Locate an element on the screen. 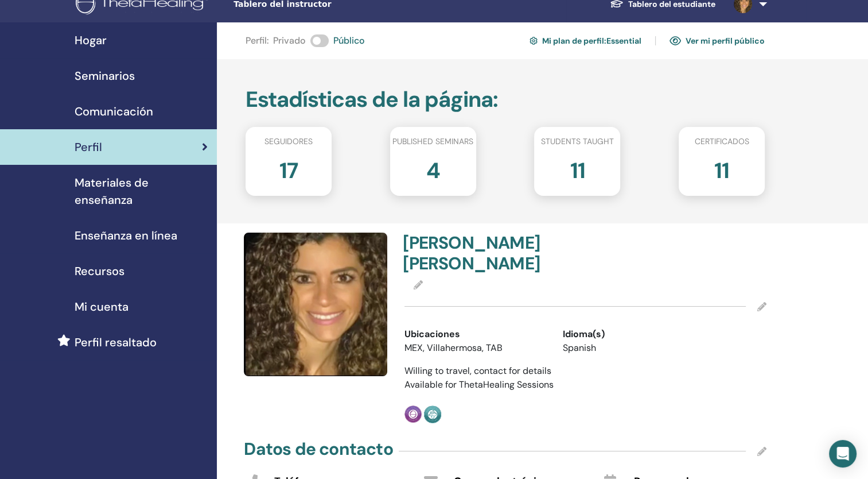 The height and width of the screenshot is (479, 868). span: Recursos is located at coordinates (99, 271).